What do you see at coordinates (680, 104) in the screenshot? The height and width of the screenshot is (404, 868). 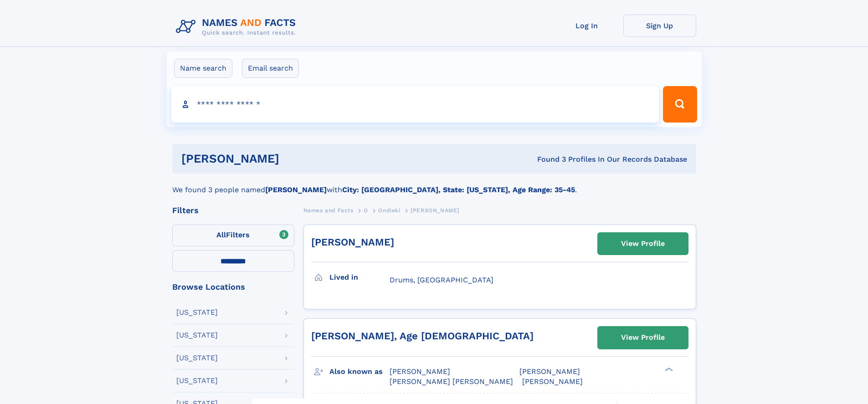 I see `button: Search Button` at bounding box center [680, 104].